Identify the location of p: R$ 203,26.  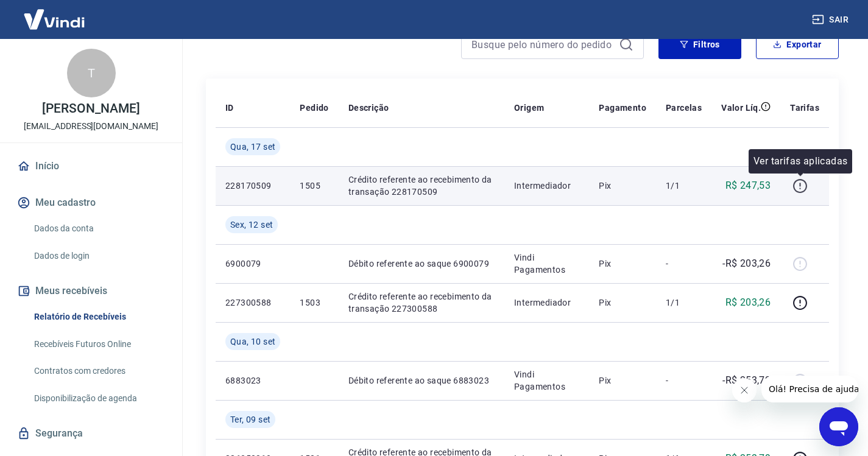
(748, 303).